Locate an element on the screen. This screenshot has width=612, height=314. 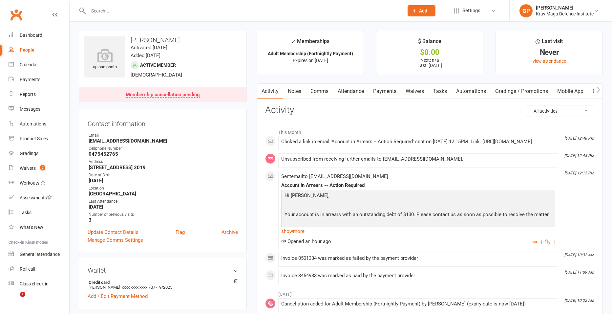
div: Email is located at coordinates (163, 135).